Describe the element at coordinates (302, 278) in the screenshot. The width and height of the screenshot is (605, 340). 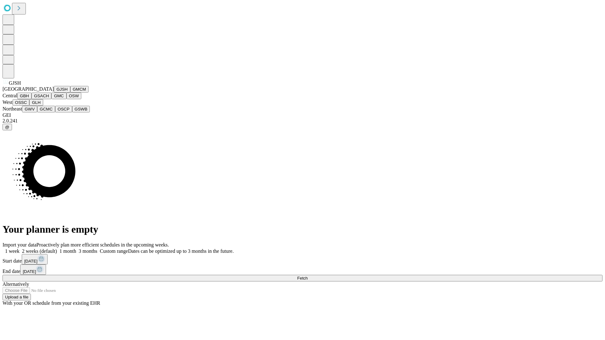
I see `span: Fetch` at that location.